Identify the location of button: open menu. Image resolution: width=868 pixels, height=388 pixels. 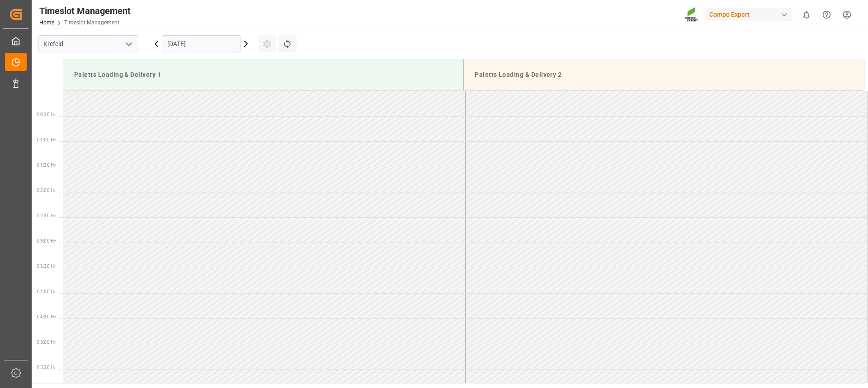
(128, 44).